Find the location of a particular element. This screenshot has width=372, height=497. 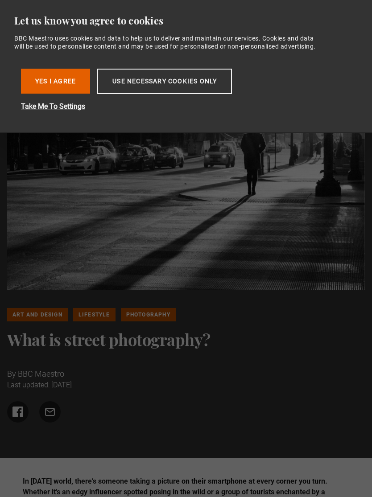

h1: What is street photography? is located at coordinates (186, 339).